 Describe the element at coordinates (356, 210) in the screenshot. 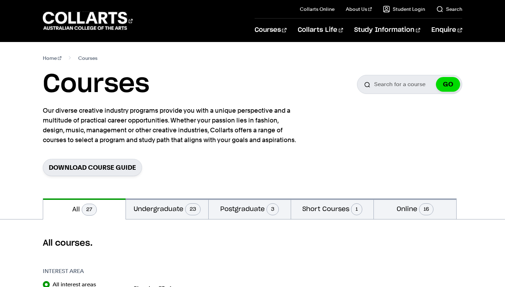

I see `span: 1` at that location.